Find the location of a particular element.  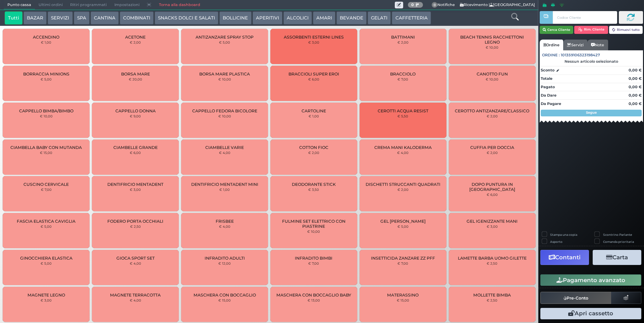

span: CAPPELLO DONNA is located at coordinates (135, 111).